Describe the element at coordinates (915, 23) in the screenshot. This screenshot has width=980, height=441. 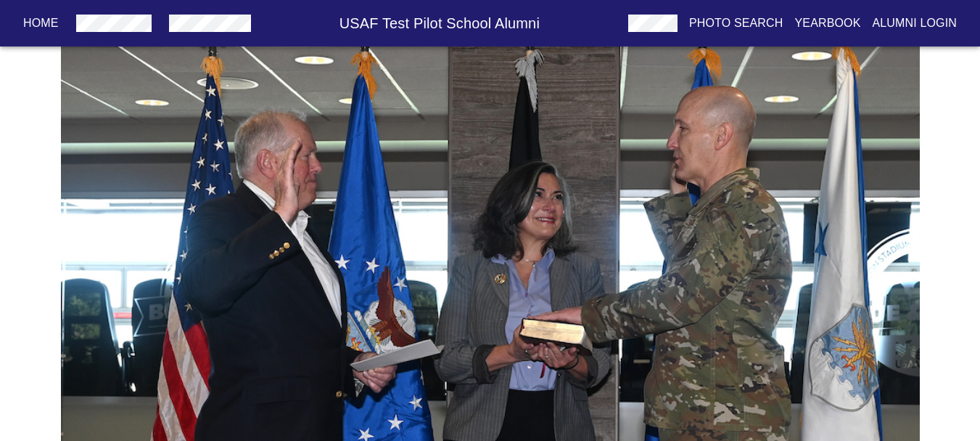
I see `button: Alumni Login` at that location.